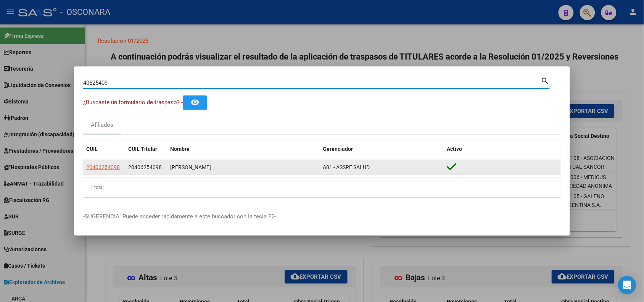 The image size is (644, 302). Describe the element at coordinates (102, 125) in the screenshot. I see `div: Afiliados` at that location.